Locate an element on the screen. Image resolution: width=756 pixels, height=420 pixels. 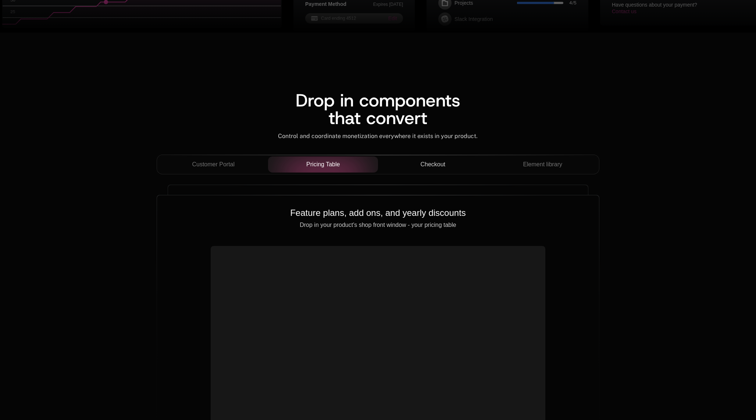
h2: Feature plans, add ons, and yearly discounts is located at coordinates (378, 213).